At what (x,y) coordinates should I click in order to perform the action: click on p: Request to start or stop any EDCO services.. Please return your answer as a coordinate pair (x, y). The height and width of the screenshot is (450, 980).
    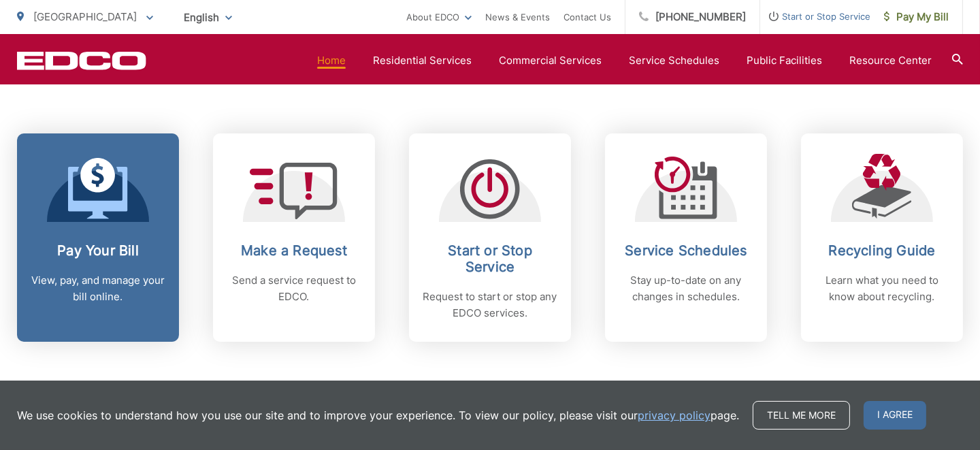
    Looking at the image, I should click on (490, 304).